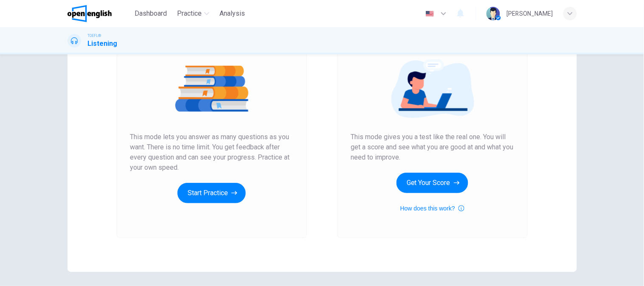 This screenshot has height=286, width=644. What do you see at coordinates (211, 193) in the screenshot?
I see `button: Start Practice` at bounding box center [211, 193].